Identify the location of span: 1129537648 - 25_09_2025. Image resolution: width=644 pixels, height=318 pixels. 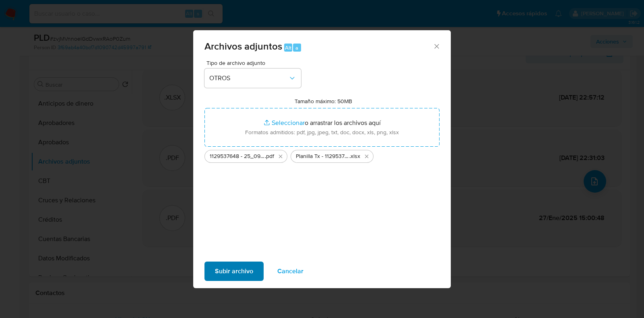
(237, 156).